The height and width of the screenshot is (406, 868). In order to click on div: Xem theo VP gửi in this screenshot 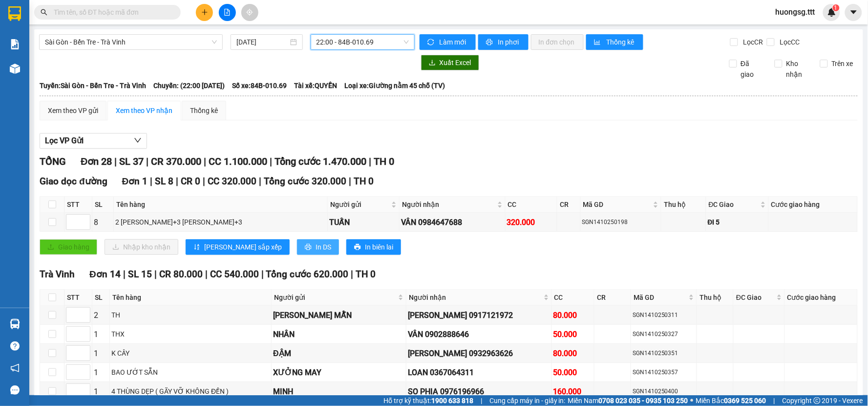, I will do `click(73, 110)`.